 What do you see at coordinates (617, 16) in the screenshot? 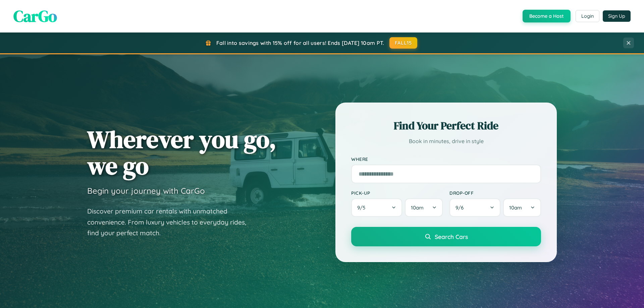
I see `button: Sign Up` at bounding box center [617, 16].